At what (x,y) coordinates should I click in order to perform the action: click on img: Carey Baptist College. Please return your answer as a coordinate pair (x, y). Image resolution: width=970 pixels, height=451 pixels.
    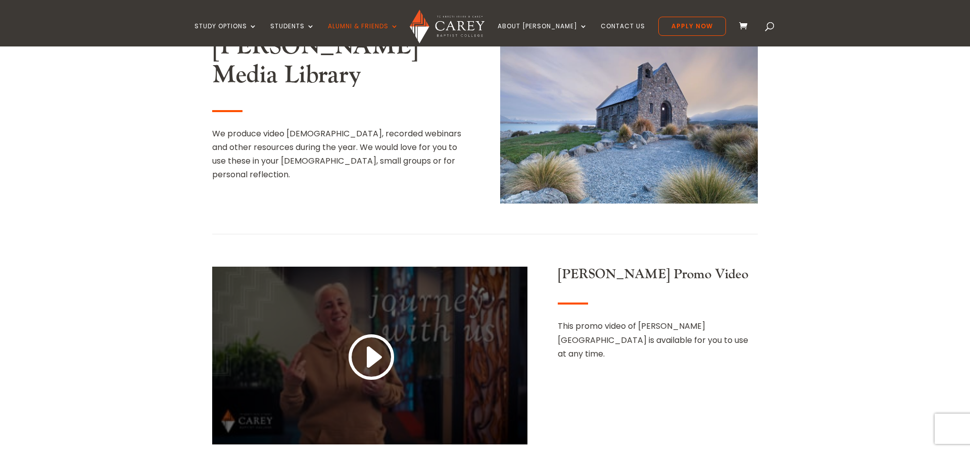
    Looking at the image, I should click on (447, 26).